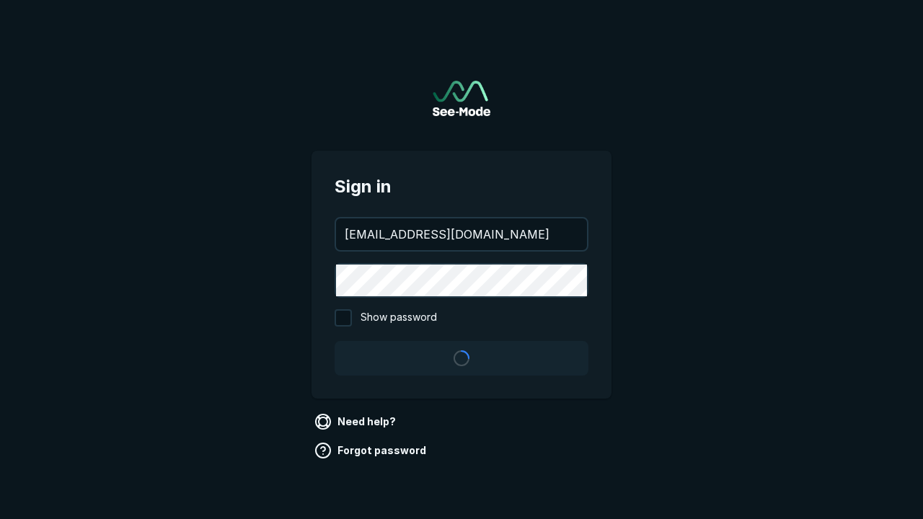 The width and height of the screenshot is (923, 519). I want to click on img: See-Mode Logo, so click(461, 98).